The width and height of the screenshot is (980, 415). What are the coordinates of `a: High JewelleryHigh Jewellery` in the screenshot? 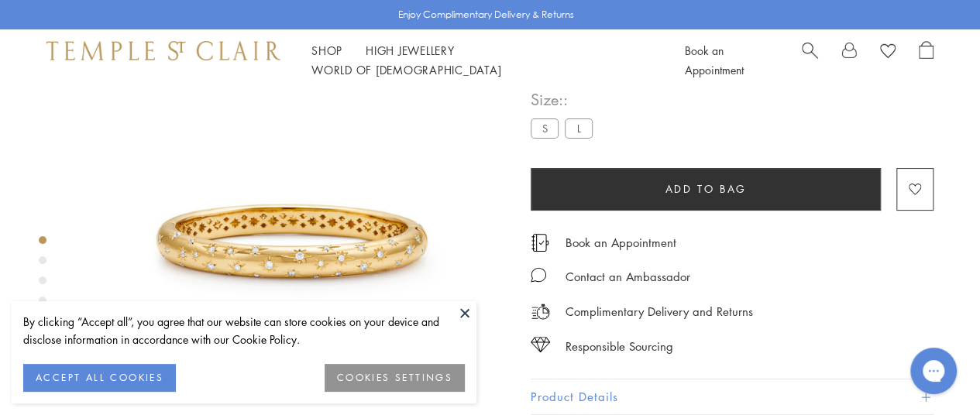 It's located at (409, 50).